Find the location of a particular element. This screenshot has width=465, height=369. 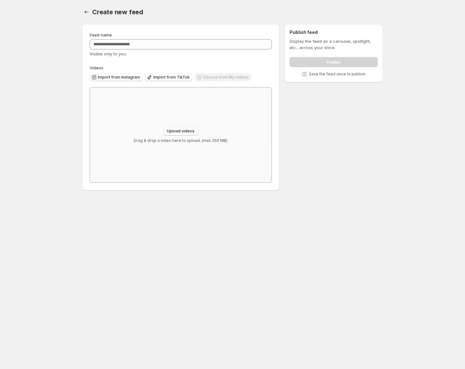

span: Videos is located at coordinates (96, 68).